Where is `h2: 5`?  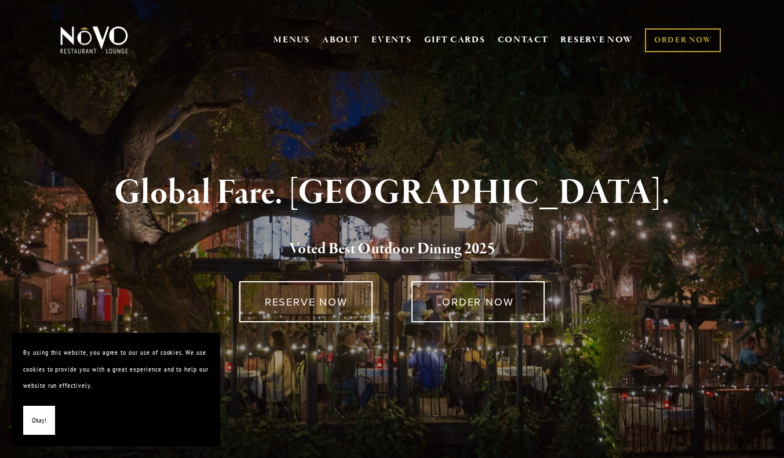 h2: 5 is located at coordinates (392, 249).